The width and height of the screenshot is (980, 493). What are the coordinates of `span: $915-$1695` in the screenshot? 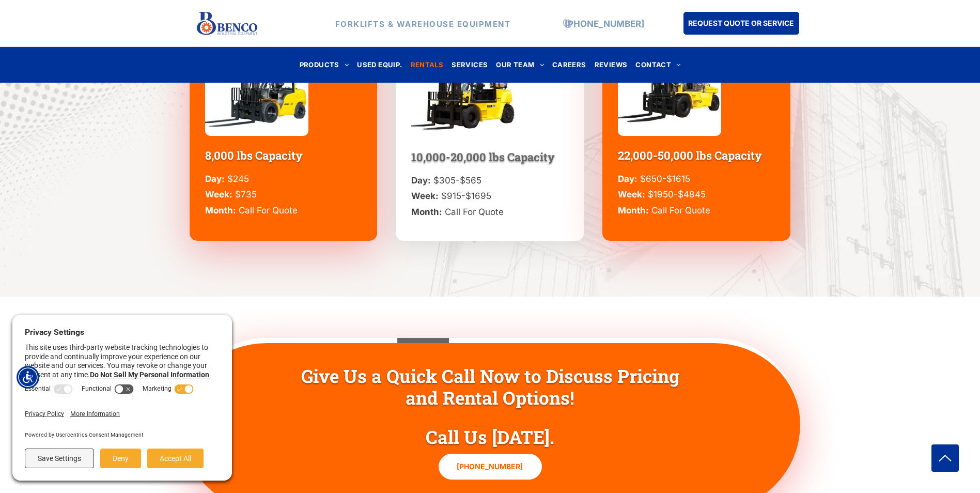 It's located at (466, 195).